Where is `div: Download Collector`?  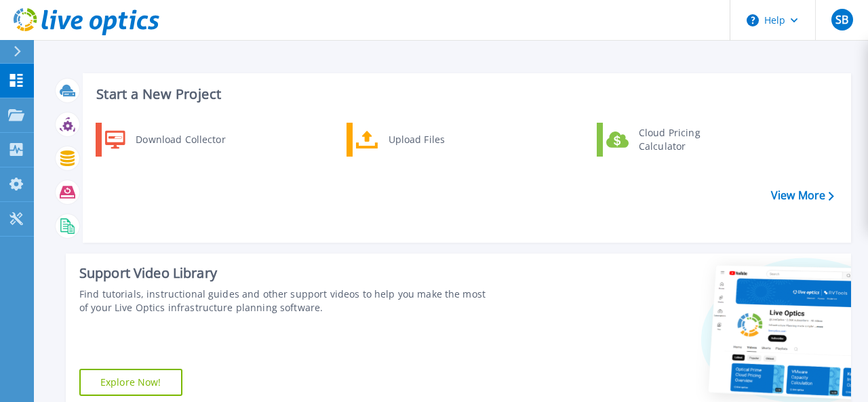
div: Download Collector is located at coordinates (180, 140).